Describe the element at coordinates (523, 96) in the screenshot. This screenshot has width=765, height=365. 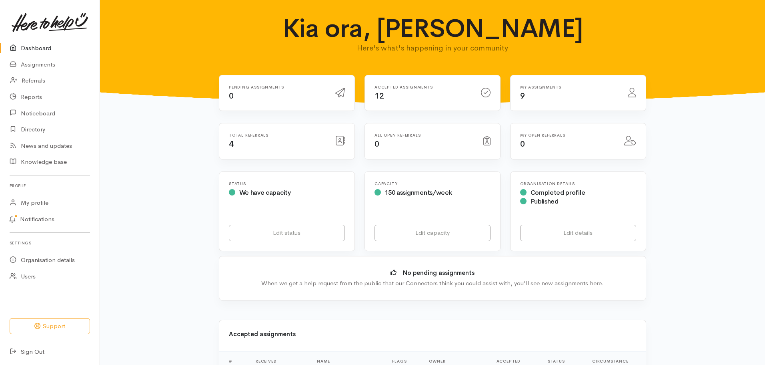
I see `span: 9` at that location.